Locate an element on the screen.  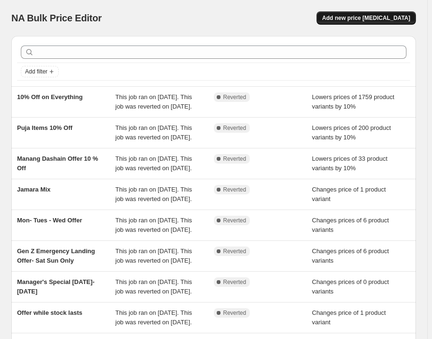
span: Gen Z Emergency Landing Offer- Sat Sun Only is located at coordinates (56, 255).